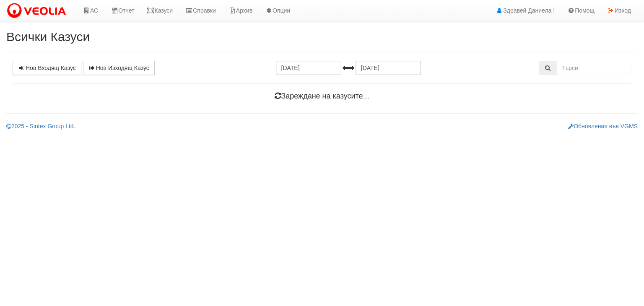  I want to click on a: Нов Входящ Казус, so click(47, 68).